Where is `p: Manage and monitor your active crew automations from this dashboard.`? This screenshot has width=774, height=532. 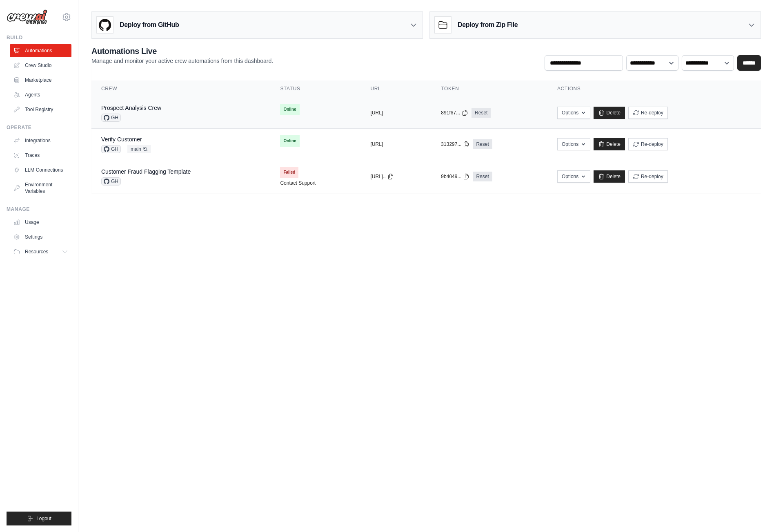 p: Manage and monitor your active crew automations from this dashboard. is located at coordinates (182, 61).